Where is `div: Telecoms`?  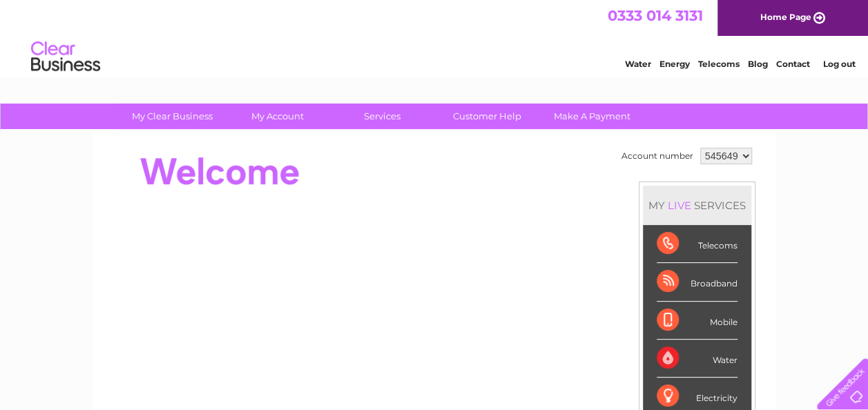 div: Telecoms is located at coordinates (696, 244).